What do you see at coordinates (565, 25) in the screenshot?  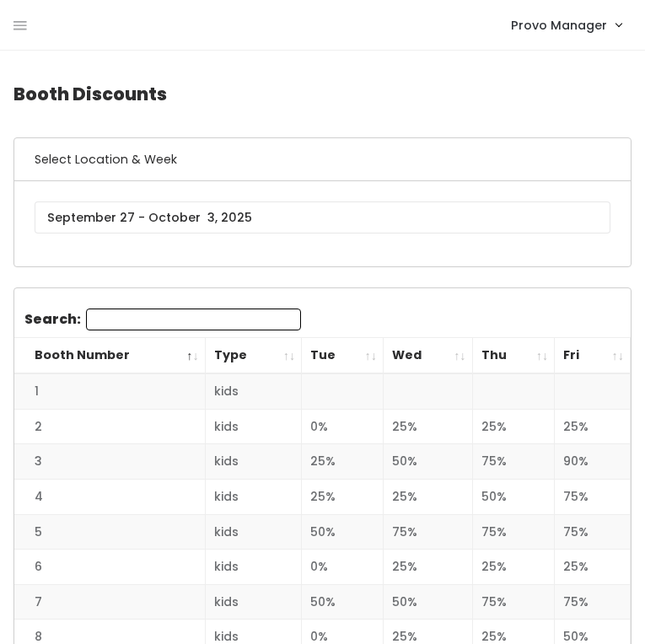 I see `a: Provo Manager` at bounding box center [565, 25].